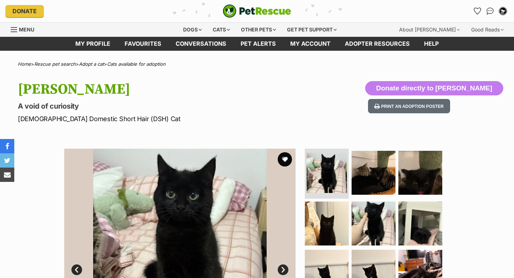  What do you see at coordinates (490, 11) in the screenshot?
I see `ul: Account quick links` at bounding box center [490, 11].